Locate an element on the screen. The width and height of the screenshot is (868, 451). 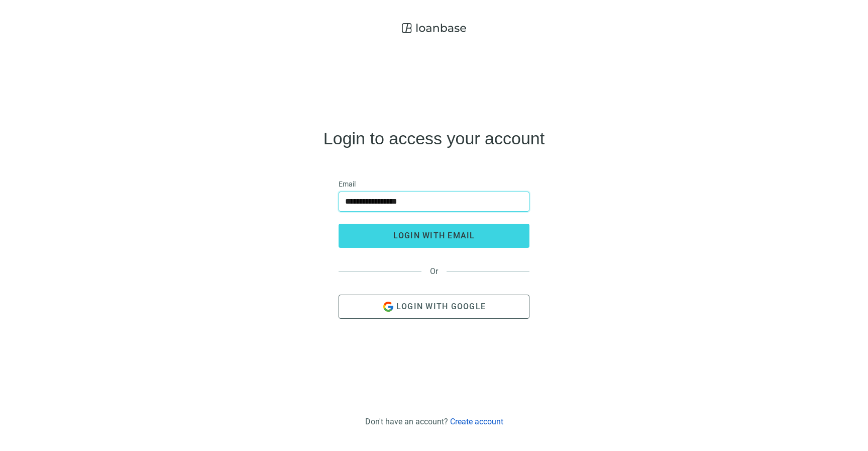
span: Login with Google is located at coordinates (441, 306).